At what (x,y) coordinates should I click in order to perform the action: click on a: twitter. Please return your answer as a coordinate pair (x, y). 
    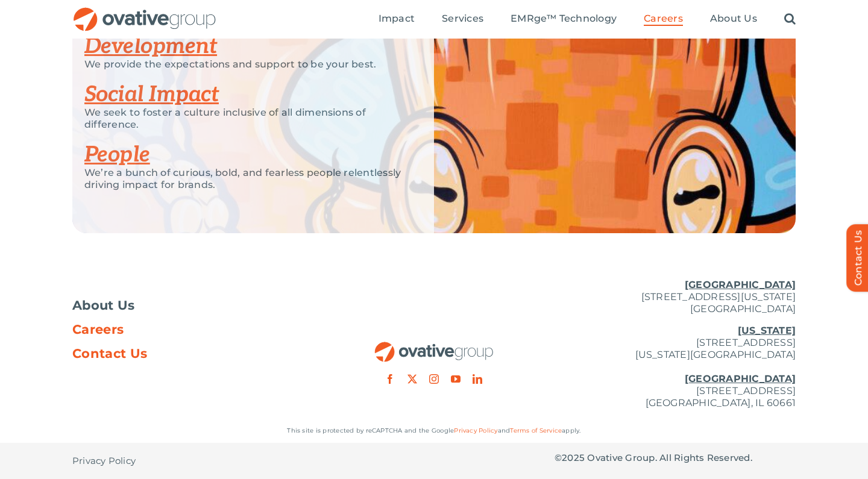
    Looking at the image, I should click on (413, 379).